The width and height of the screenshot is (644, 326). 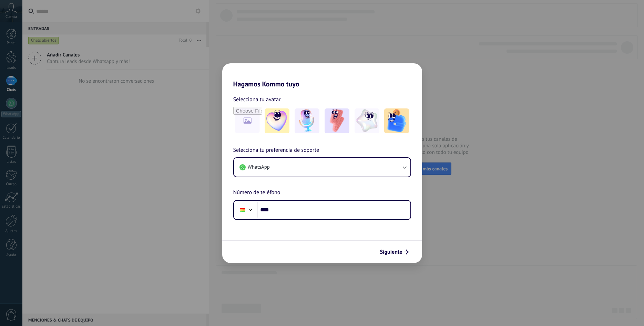 What do you see at coordinates (337, 121) in the screenshot?
I see `img: -3.jpeg` at bounding box center [337, 121].